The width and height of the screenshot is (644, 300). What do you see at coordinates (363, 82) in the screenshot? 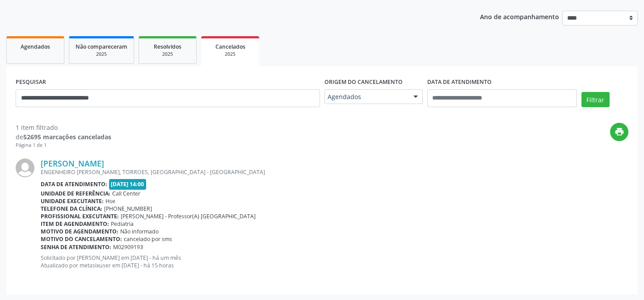
I see `label: Origem do cancelamento` at bounding box center [363, 82].